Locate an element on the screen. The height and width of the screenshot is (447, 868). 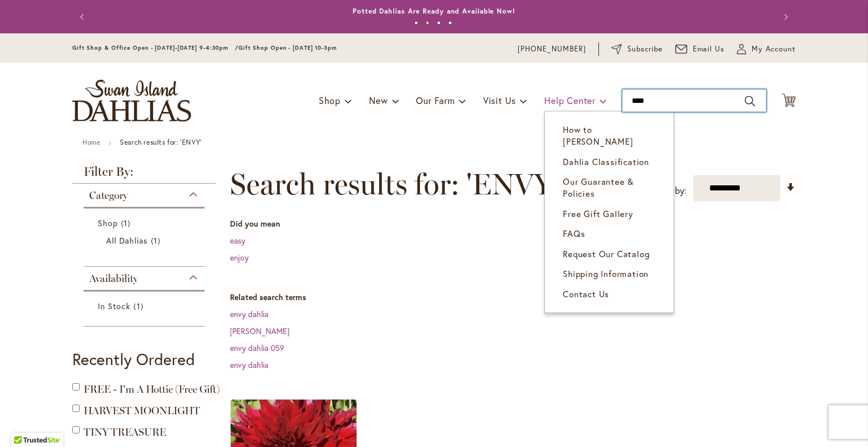
span: Email Us is located at coordinates (709, 49).